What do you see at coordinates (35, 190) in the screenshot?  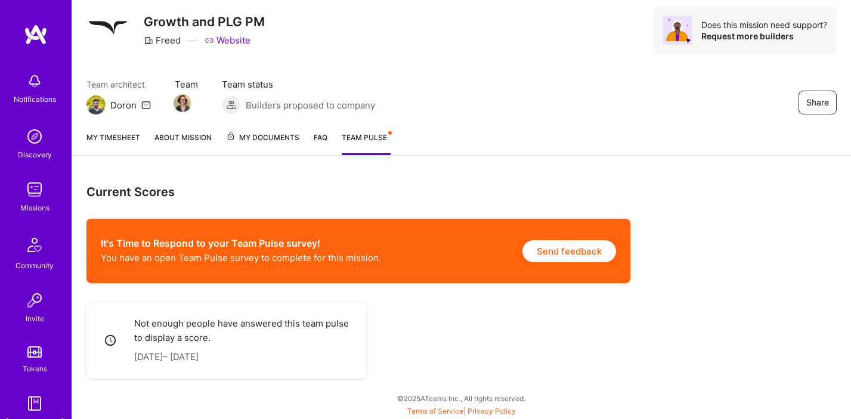 I see `img: teamwork` at bounding box center [35, 190].